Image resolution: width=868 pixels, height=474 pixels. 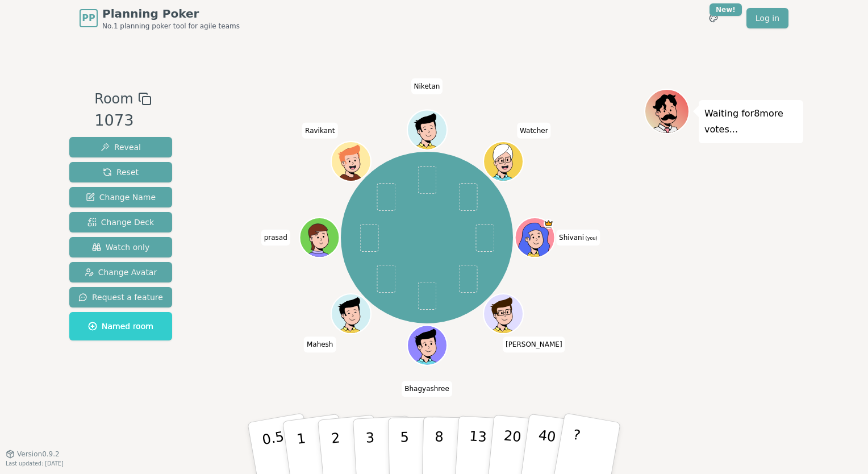 What do you see at coordinates (120, 272) in the screenshot?
I see `button: Change Avatar` at bounding box center [120, 272].